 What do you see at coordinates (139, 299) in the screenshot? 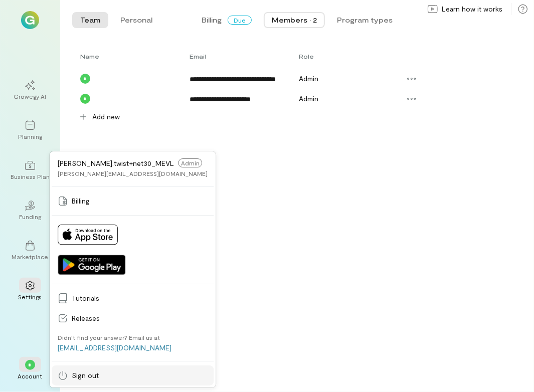
I see `span: Tutorials` at bounding box center [139, 299].